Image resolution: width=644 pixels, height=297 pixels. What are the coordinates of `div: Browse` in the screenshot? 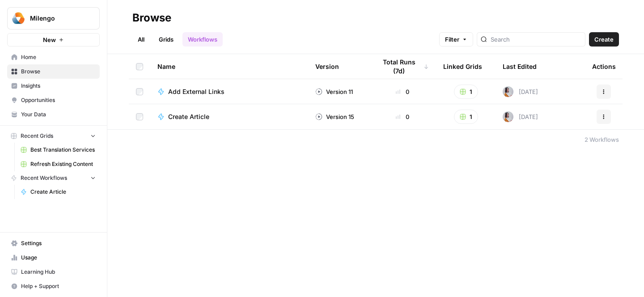 It's located at (152, 18).